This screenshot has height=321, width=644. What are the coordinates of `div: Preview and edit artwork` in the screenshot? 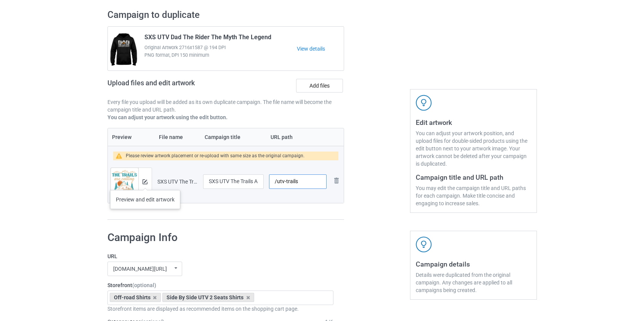 It's located at (145, 199).